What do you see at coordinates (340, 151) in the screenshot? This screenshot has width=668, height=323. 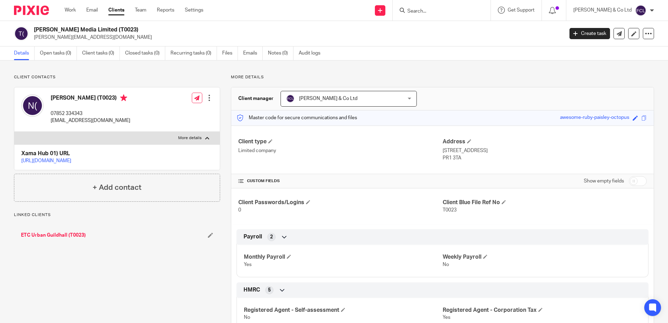 I see `p: Limited company` at bounding box center [340, 151].